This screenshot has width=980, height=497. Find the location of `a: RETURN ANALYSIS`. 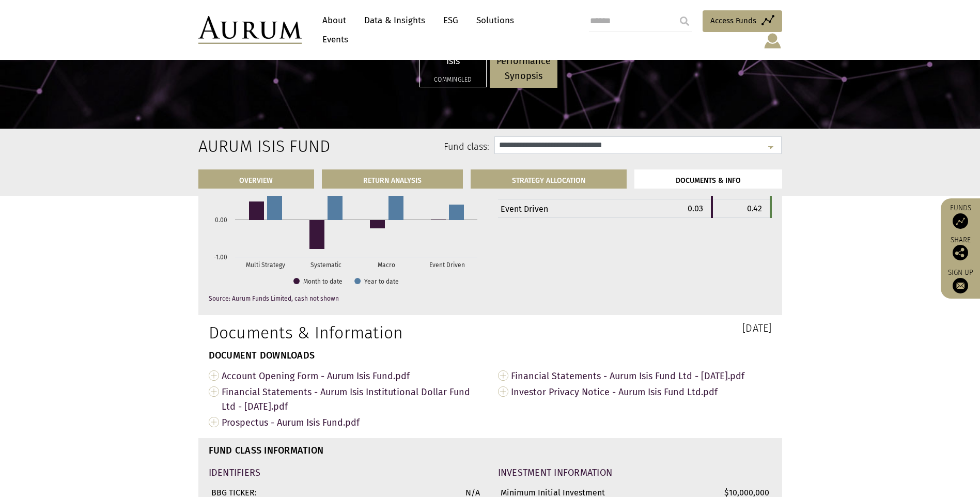

a: RETURN ANALYSIS is located at coordinates (392, 178).